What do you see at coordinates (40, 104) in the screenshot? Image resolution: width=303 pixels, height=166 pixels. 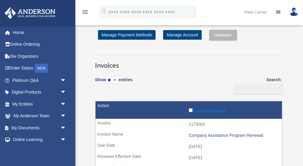 I see `a: My Entitiesarrow_drop_down` at bounding box center [40, 104].